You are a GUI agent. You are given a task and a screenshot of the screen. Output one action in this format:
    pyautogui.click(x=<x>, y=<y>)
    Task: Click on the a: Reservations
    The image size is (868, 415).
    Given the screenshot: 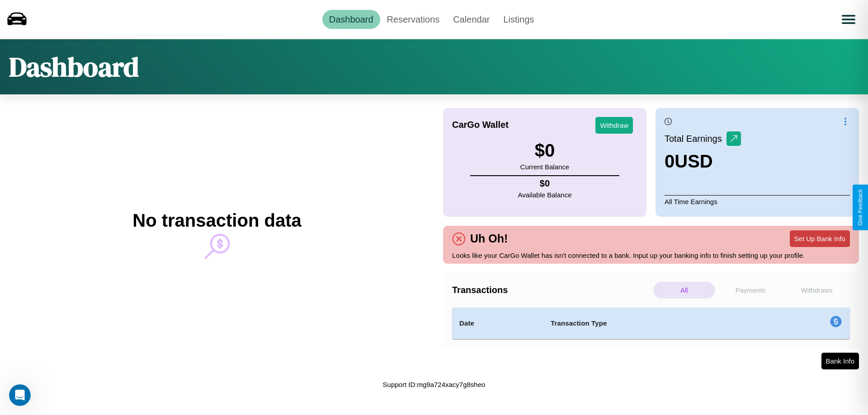 What is the action you would take?
    pyautogui.click(x=413, y=20)
    